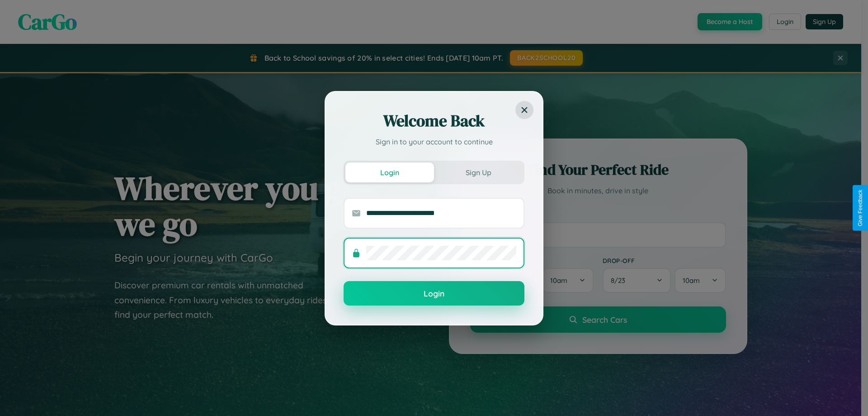  What do you see at coordinates (479, 172) in the screenshot?
I see `button: Sign Up` at bounding box center [479, 172].